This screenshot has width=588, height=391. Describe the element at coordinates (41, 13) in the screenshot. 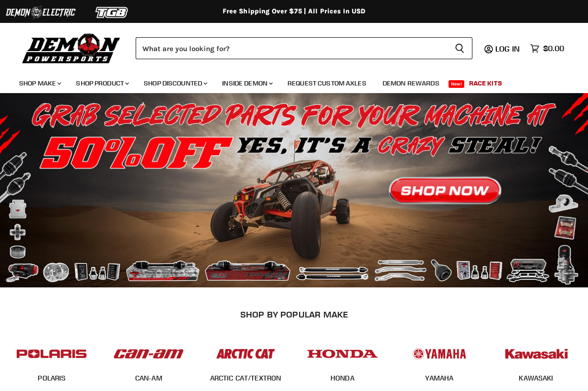

I see `img: Demon Electric Logo 2` at that location.